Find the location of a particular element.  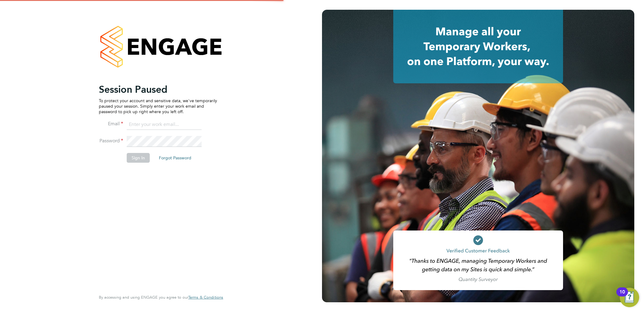

p: To protect your account and sensitive data, we've temporarily paused your session. Simply enter y... is located at coordinates (158, 106).